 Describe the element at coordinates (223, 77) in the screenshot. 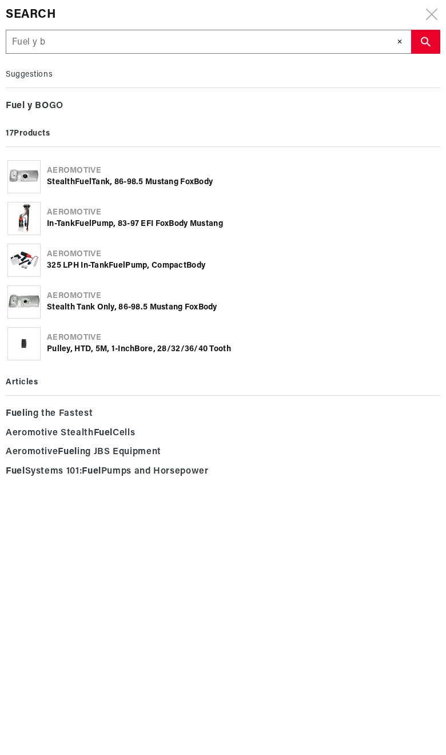

I see `div: Suggestions` at that location.